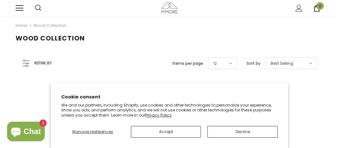 The height and width of the screenshot is (148, 339). I want to click on span: Best Selling, so click(282, 63).